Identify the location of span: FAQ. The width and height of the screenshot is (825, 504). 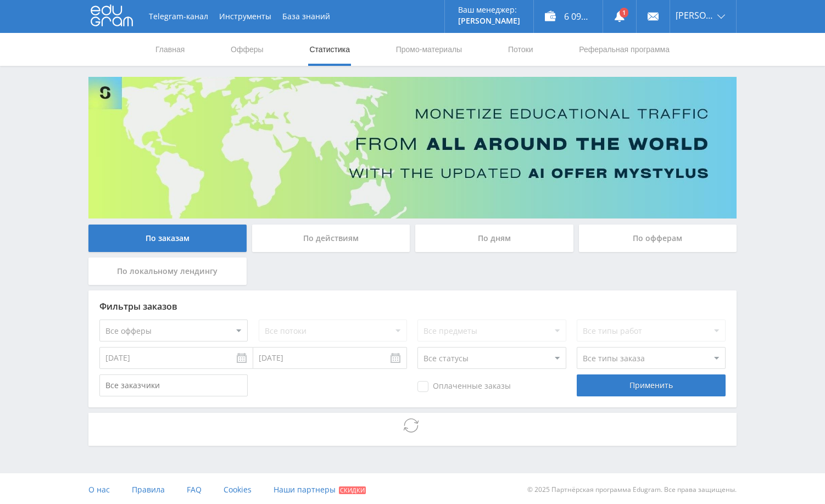
(194, 489).